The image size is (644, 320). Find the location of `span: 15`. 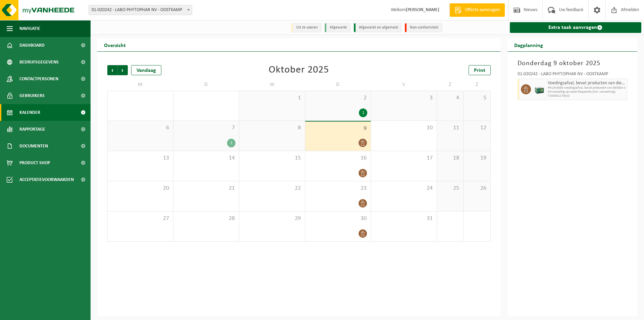

span: 15 is located at coordinates (272, 158).